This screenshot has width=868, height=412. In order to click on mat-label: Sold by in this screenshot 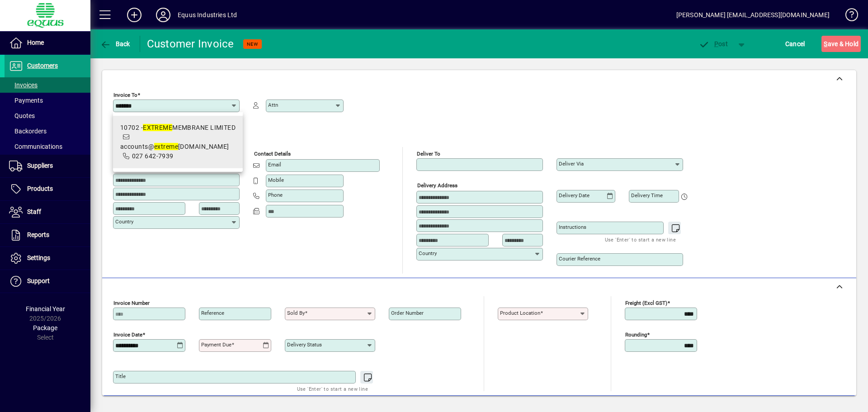, I will do `click(296, 313)`.